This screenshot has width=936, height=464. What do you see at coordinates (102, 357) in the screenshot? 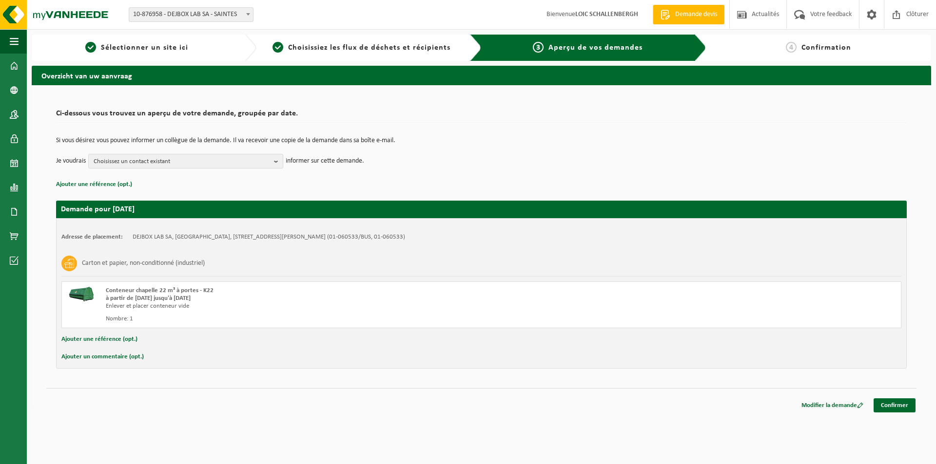
I see `button: Ajouter un commentaire (opt.)` at bounding box center [102, 357].